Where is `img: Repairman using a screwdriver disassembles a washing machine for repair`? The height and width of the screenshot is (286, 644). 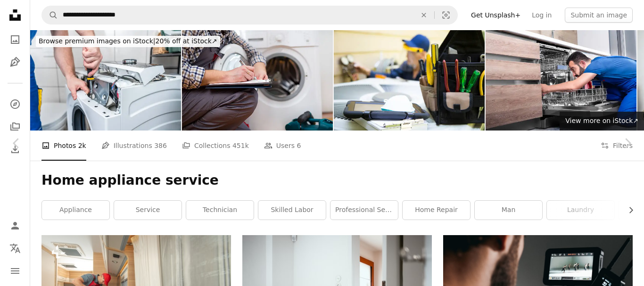
img: Repairman using a screwdriver disassembles a washing machine for repair is located at coordinates (105, 80).